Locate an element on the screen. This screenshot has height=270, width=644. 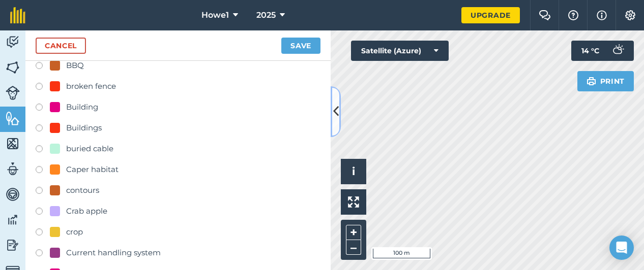
button: i is located at coordinates (353, 172).